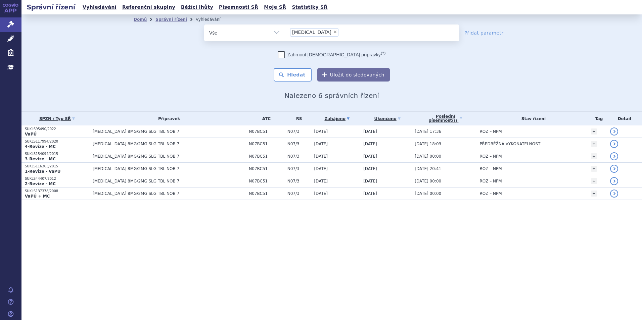 This screenshot has width=642, height=320. I want to click on button: Uložit do sledovaných, so click(353, 75).